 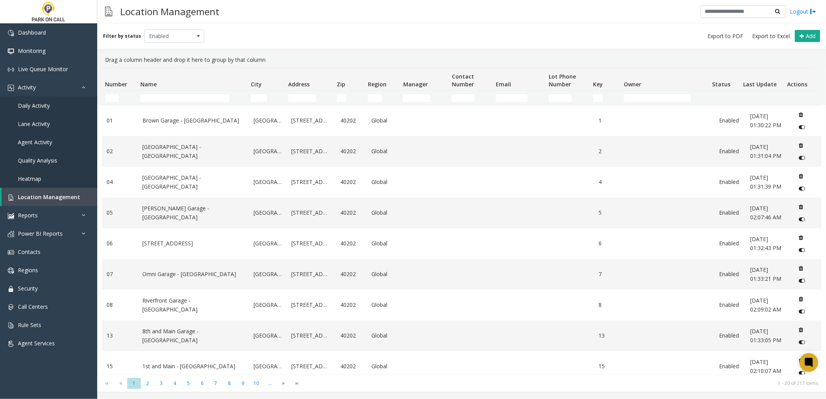 What do you see at coordinates (28, 270) in the screenshot?
I see `span: Regions` at bounding box center [28, 270].